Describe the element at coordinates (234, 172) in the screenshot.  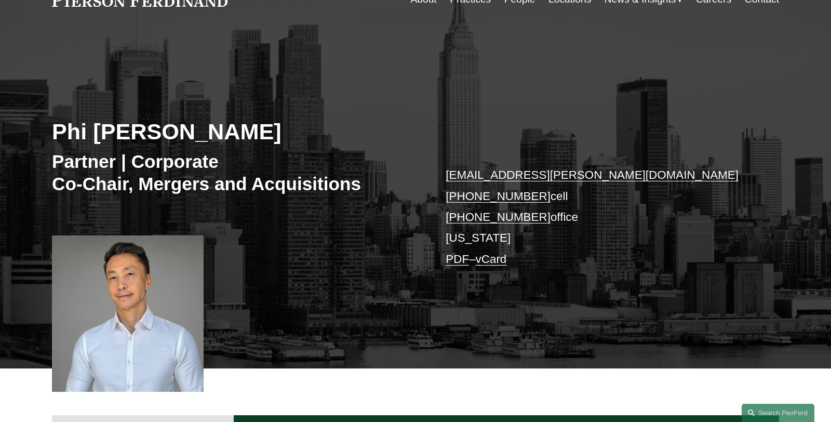
I see `h3: Partner | Corporate Co-Chair, Mergers and Acquisitions` at that location.